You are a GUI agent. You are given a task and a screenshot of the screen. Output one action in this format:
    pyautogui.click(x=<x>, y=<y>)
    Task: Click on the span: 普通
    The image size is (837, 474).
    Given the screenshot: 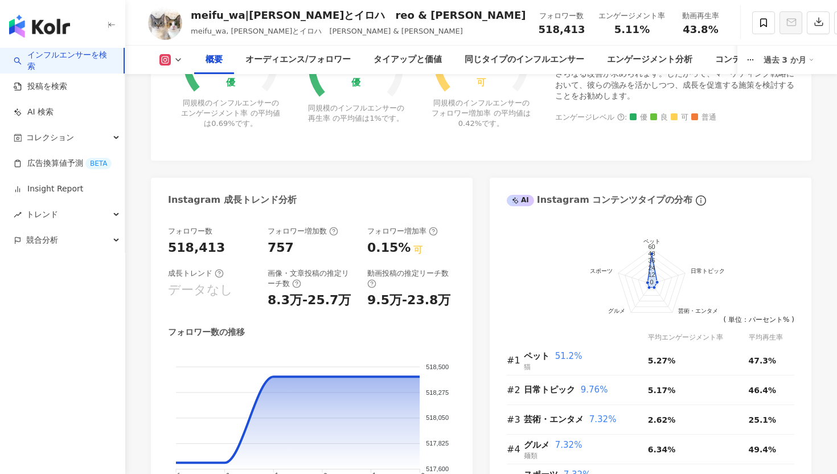 What is the action you would take?
    pyautogui.click(x=704, y=117)
    